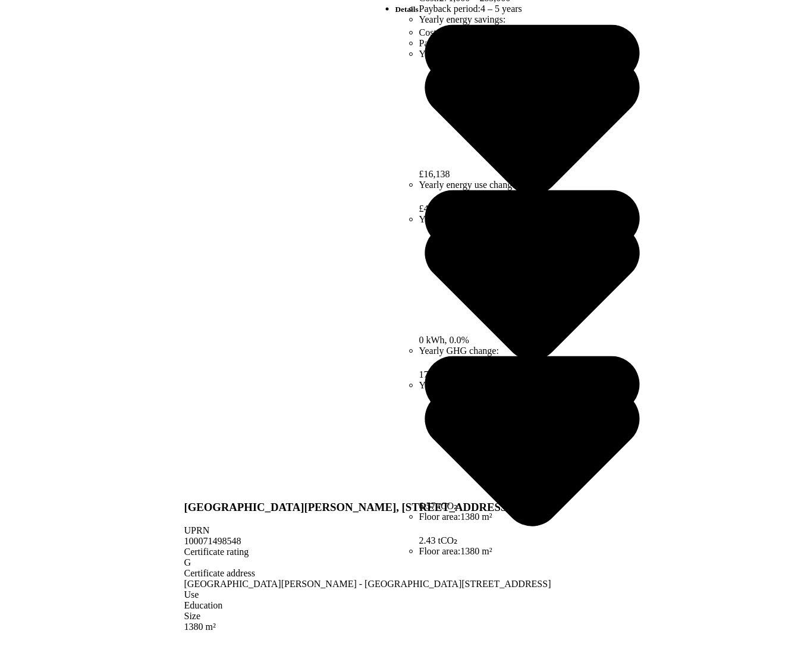 The image size is (801, 665). I want to click on span: 4 – 7 years, so click(501, 42).